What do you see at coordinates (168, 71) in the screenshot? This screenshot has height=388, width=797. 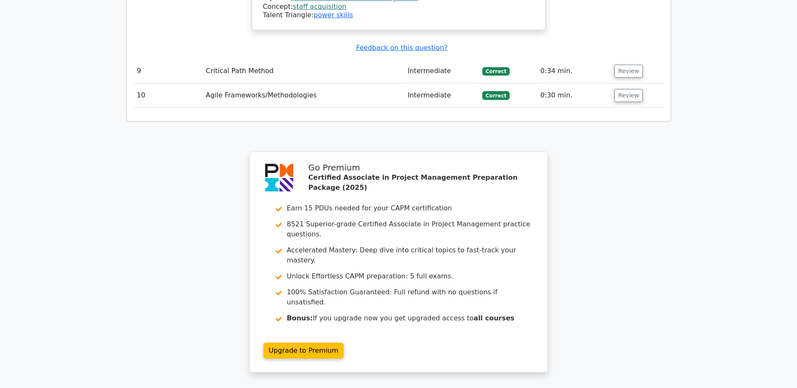 I see `td: 9` at bounding box center [168, 71].